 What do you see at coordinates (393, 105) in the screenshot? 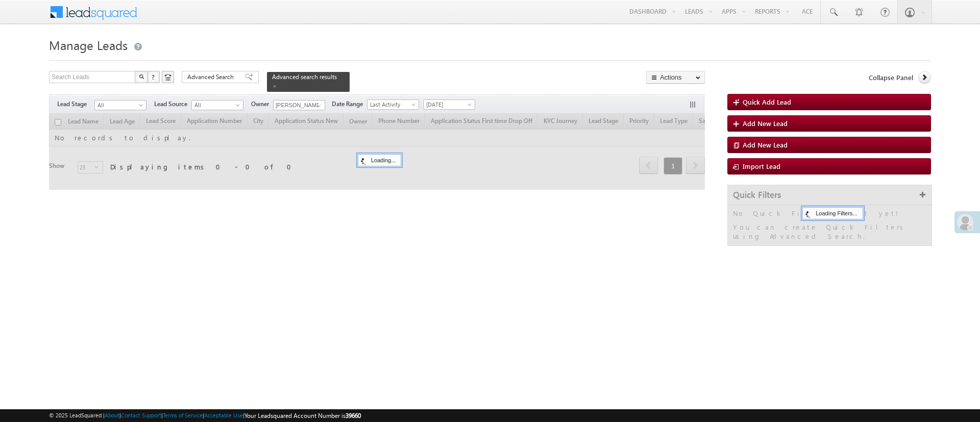
I see `a: Last Activity` at bounding box center [393, 105].